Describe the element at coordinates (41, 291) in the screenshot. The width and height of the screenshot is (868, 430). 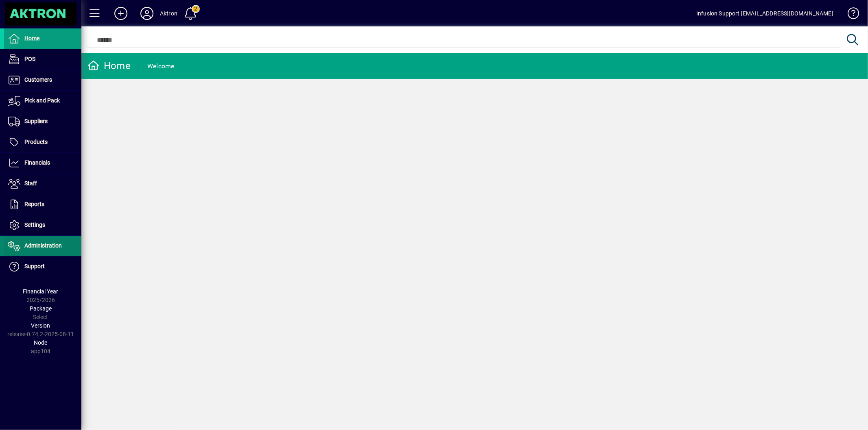
I see `span: Financial Year` at that location.